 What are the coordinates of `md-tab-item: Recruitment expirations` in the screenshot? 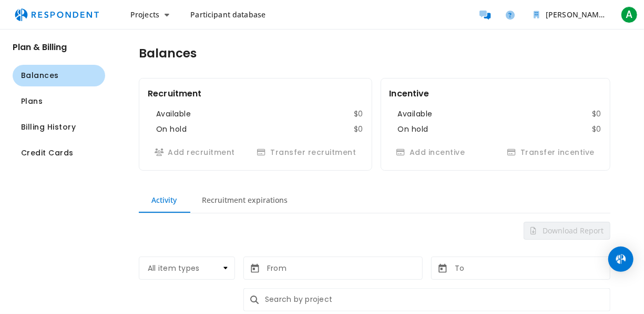 It's located at (244, 200).